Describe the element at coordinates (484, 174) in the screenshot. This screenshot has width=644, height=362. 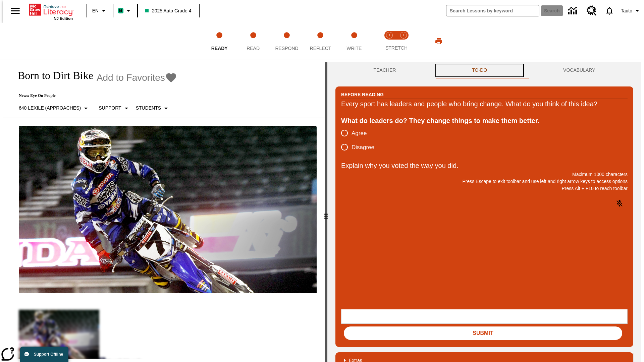
I see `p: Maximum 1000 characters` at that location.